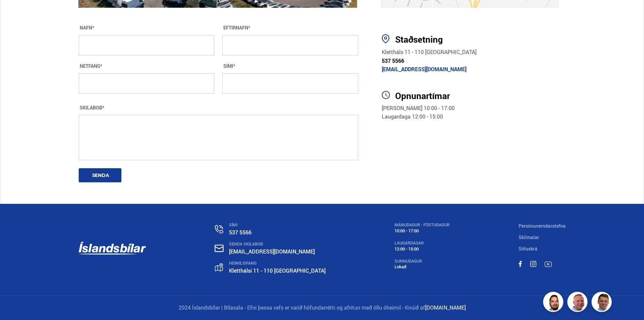 The image size is (644, 320). I want to click on div: NAFN*, so click(147, 28).